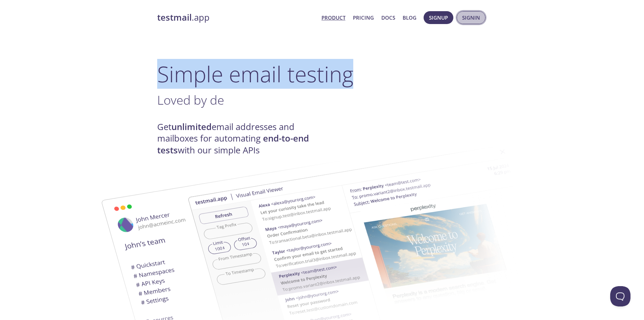  Describe the element at coordinates (409, 18) in the screenshot. I see `a: Blog` at that location.